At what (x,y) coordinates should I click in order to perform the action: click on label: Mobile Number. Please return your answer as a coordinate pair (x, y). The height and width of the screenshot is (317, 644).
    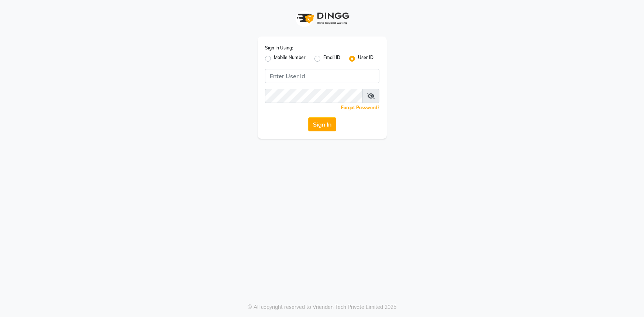
    Looking at the image, I should click on (290, 59).